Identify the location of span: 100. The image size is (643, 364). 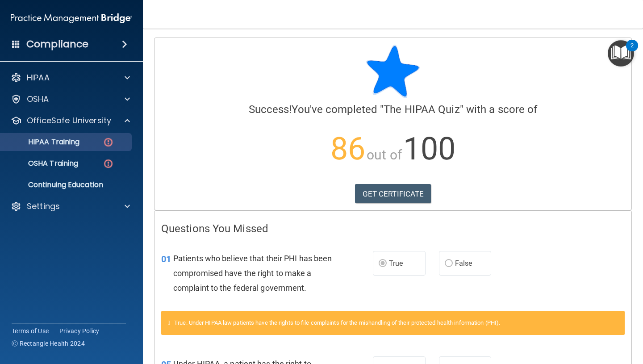
(429, 149).